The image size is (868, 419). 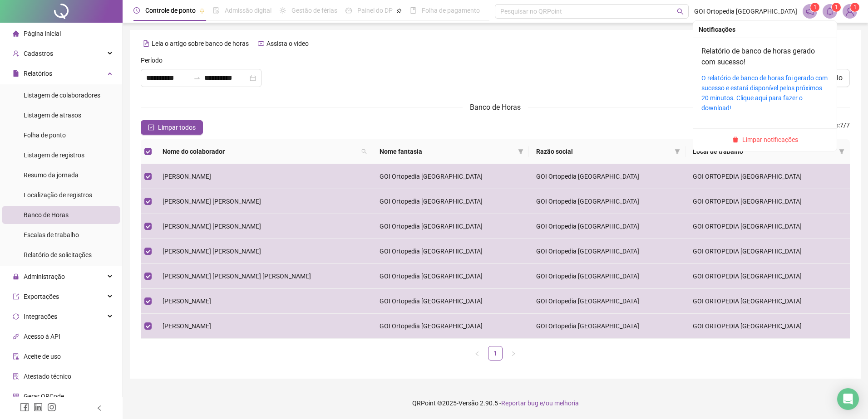 I want to click on span: bell, so click(x=830, y=11).